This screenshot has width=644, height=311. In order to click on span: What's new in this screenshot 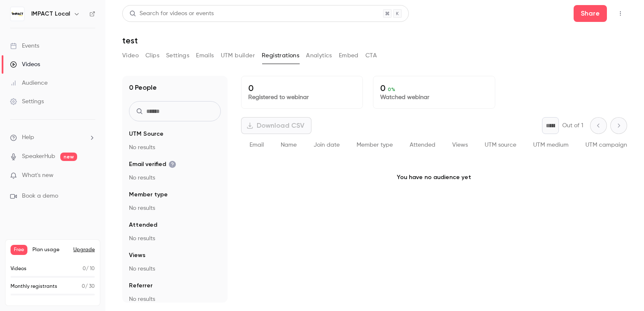, I will do `click(38, 176)`.